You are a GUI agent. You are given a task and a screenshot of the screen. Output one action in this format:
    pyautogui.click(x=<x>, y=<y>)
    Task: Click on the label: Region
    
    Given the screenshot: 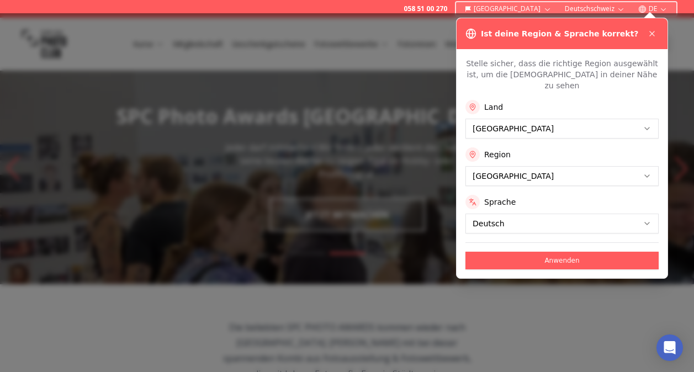 What is the action you would take?
    pyautogui.click(x=498, y=155)
    